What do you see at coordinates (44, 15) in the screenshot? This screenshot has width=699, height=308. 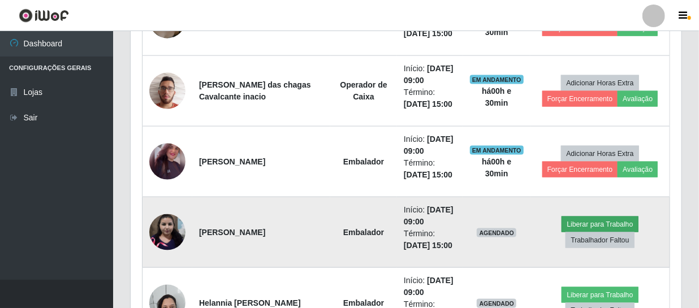 I see `img: CoreUI Logo` at bounding box center [44, 15].